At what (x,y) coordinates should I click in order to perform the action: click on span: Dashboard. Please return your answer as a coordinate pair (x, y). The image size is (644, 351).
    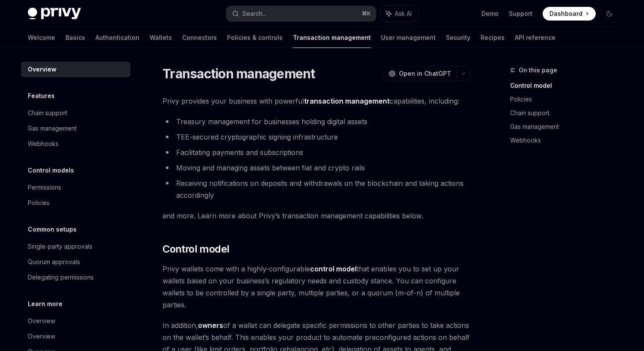
    Looking at the image, I should click on (566, 14).